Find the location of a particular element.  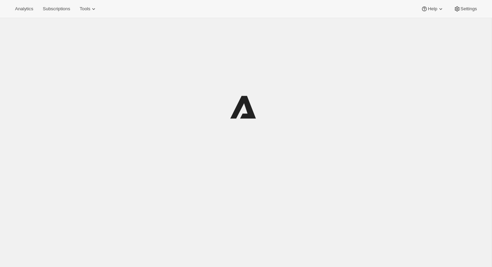

button: Analytics is located at coordinates (24, 9).